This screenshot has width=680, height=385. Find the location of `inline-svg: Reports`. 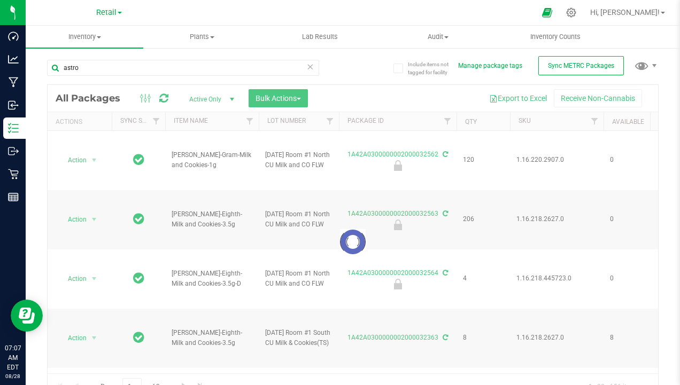

inline-svg: Reports is located at coordinates (13, 197).